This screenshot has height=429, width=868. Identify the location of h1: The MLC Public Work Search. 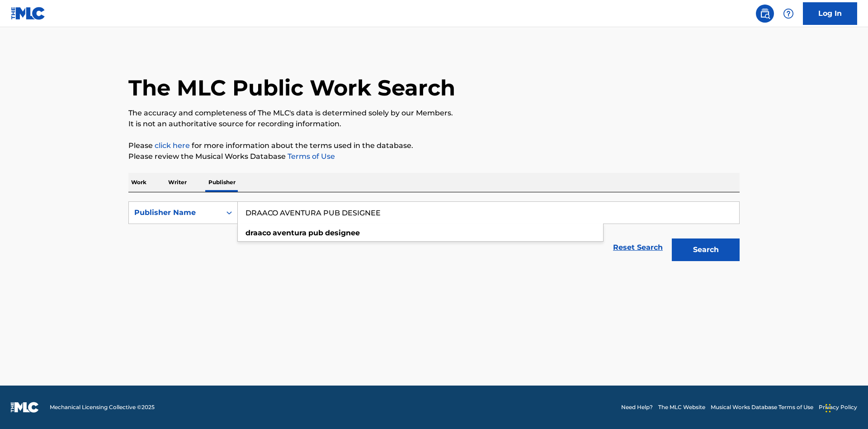
(291, 88).